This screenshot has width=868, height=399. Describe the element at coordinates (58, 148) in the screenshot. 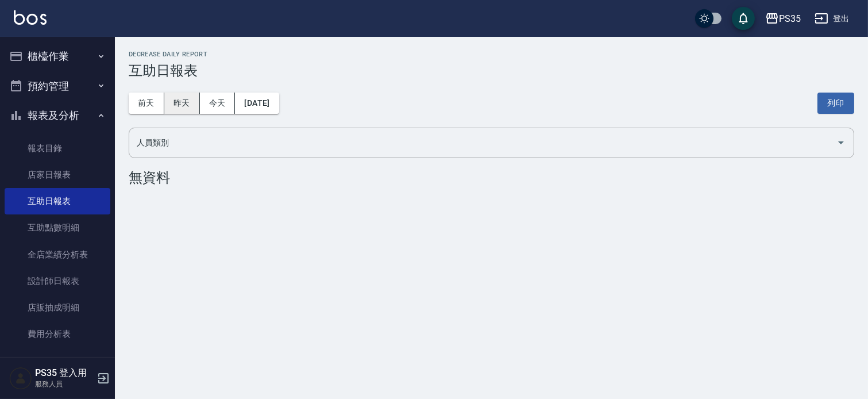

I see `a: 報表目錄` at that location.